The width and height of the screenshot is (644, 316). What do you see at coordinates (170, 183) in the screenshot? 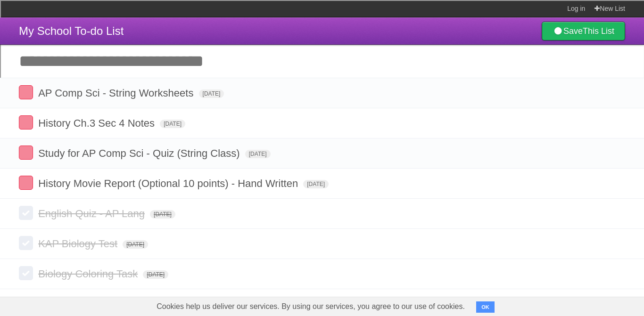
I see `span: History Movie Report (Optional 10 points) - Hand Written` at bounding box center [170, 183].